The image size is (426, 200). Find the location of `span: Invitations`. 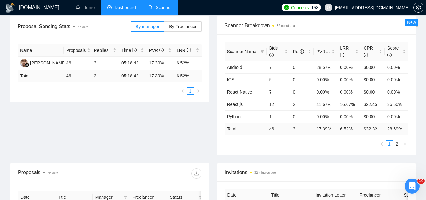

span: Invitations is located at coordinates (317, 172).